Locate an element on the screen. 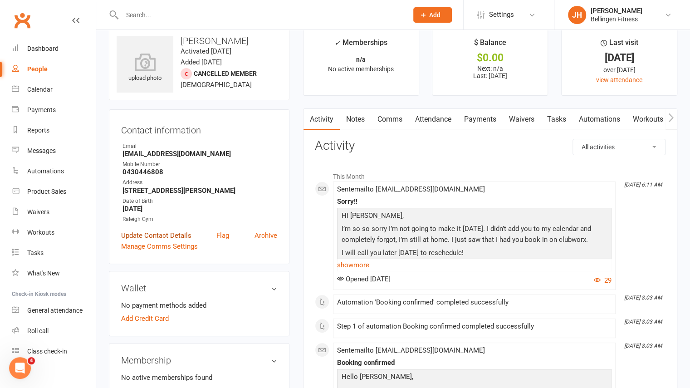 Image resolution: width=690 pixels, height=388 pixels. a: Add Credit Card is located at coordinates (145, 318).